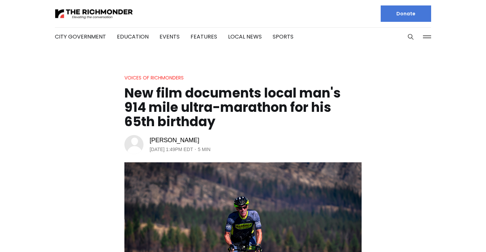  Describe the element at coordinates (410, 37) in the screenshot. I see `button: Search this site` at that location.